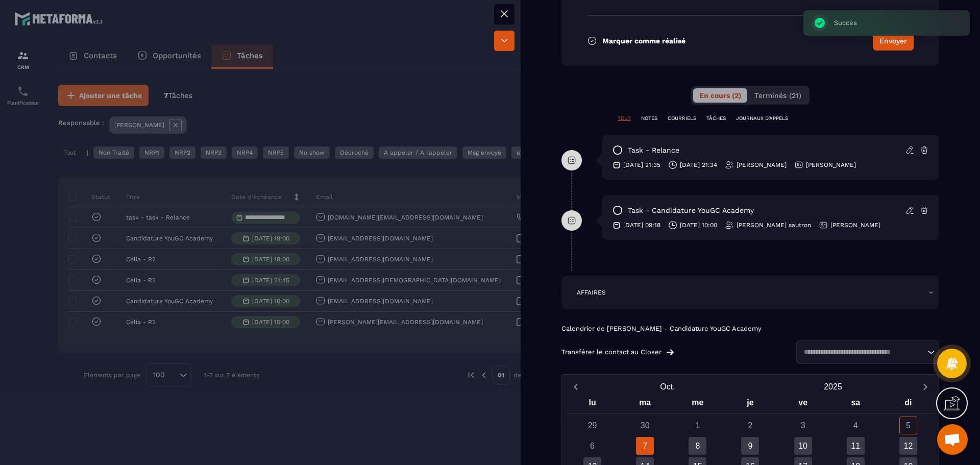  What do you see at coordinates (952, 439) in the screenshot?
I see `div: Ouvrir le chat` at bounding box center [952, 439].